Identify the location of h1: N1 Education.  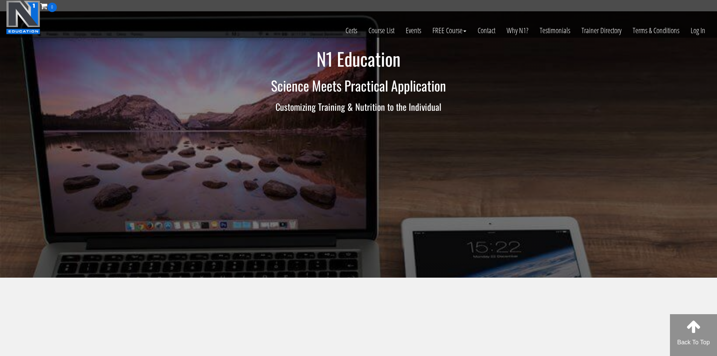
(359, 59).